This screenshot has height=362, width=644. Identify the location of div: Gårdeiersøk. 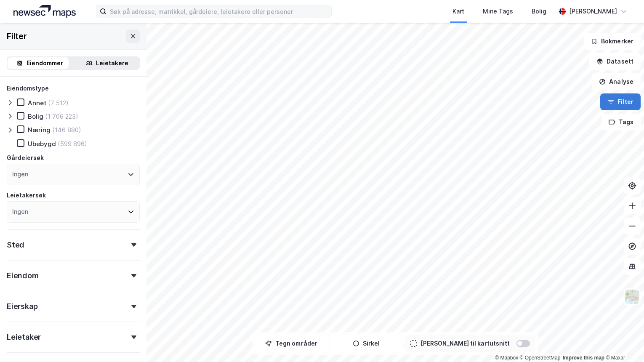
(26, 158).